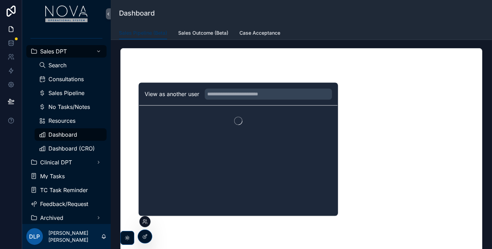  Describe the element at coordinates (64, 190) in the screenshot. I see `span: TC Task Reminder` at that location.